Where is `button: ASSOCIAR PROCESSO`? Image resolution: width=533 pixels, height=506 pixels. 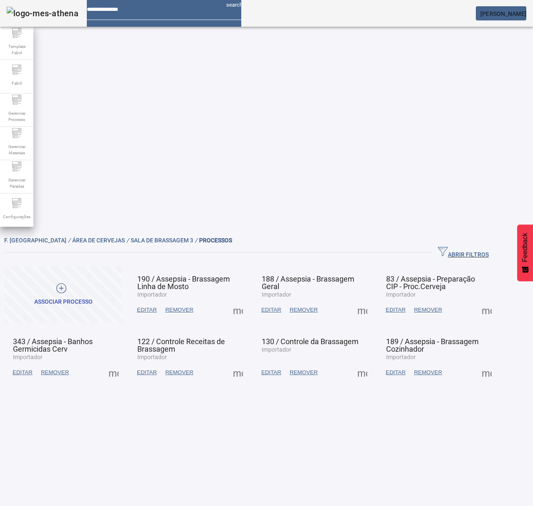
button: ASSOCIAR PROCESSO is located at coordinates (63, 295).